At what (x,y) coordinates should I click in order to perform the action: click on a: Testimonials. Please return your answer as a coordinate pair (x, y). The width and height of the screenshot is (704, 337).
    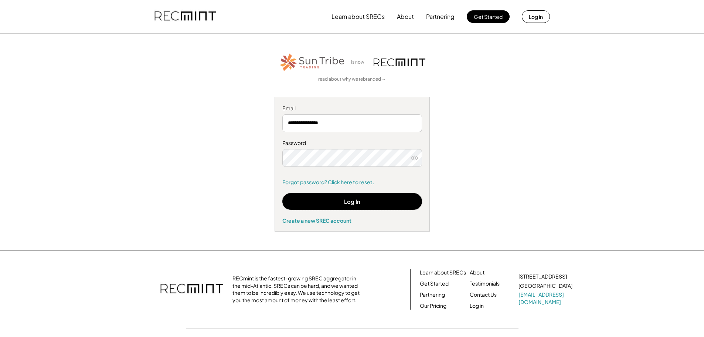
    Looking at the image, I should click on (484, 283).